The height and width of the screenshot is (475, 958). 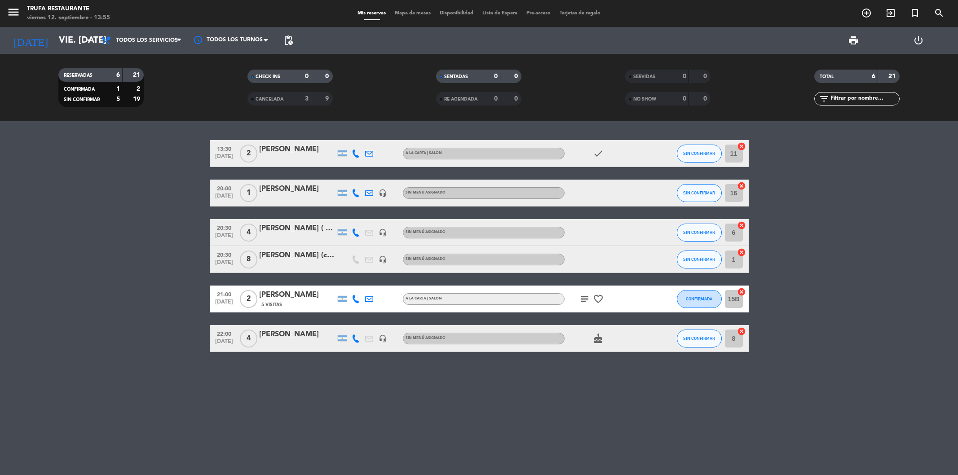 What do you see at coordinates (864, 99) in the screenshot?
I see `input: Filtrar por nombre...` at bounding box center [864, 99].